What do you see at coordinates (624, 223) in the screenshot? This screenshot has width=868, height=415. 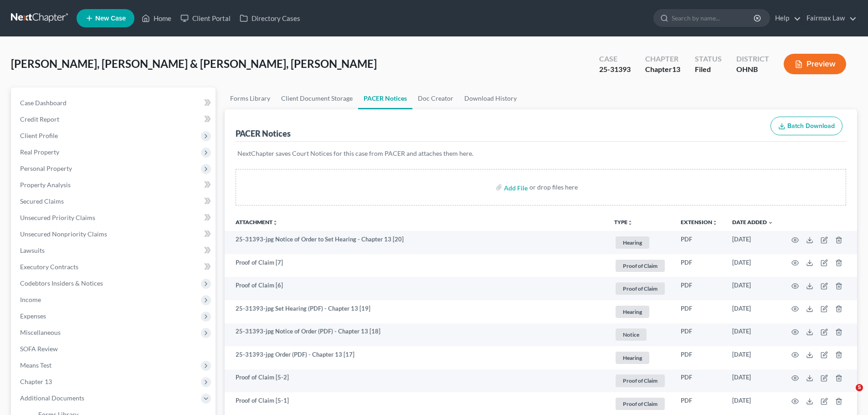 I see `button: TYPEunfold_more` at bounding box center [624, 223].